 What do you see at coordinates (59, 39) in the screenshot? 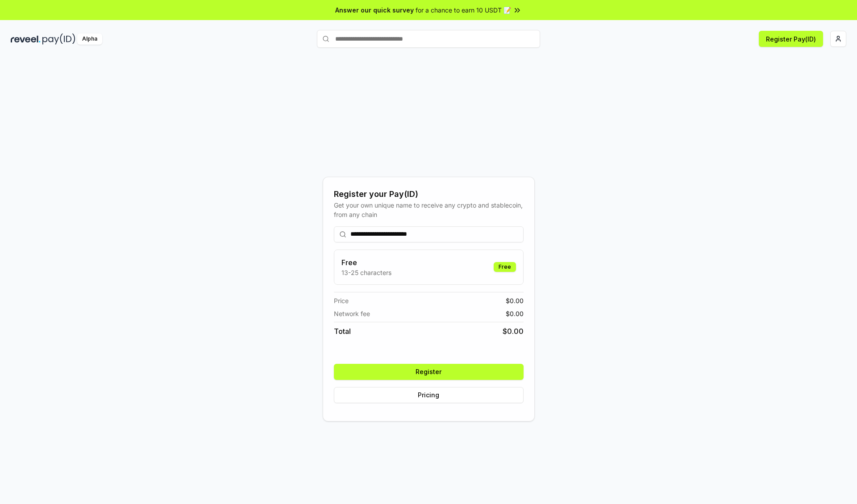
I see `img: pay_id` at bounding box center [59, 39].